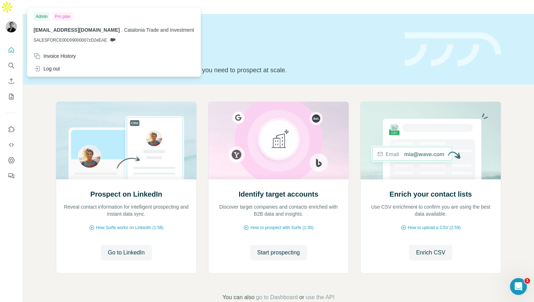  Describe the element at coordinates (278, 194) in the screenshot. I see `h2: Identify target accounts` at that location.